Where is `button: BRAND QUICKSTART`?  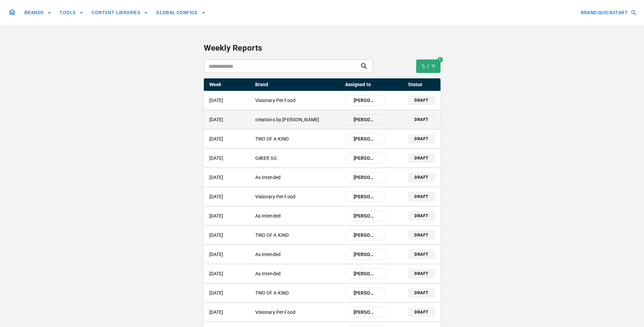
button: BRAND QUICKSTART is located at coordinates (608, 12).